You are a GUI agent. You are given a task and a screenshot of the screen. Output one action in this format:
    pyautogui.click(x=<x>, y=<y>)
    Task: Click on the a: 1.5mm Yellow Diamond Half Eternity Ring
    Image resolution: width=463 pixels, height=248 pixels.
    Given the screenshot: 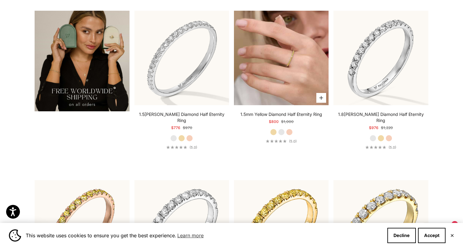 What is the action you would take?
    pyautogui.click(x=281, y=115)
    